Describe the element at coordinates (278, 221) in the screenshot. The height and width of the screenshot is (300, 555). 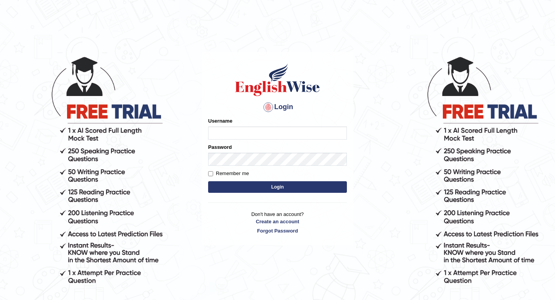
I see `a: Create an account` at that location.